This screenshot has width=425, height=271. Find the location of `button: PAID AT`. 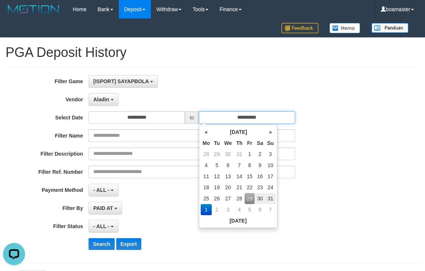

button: PAID AT is located at coordinates (105, 208).